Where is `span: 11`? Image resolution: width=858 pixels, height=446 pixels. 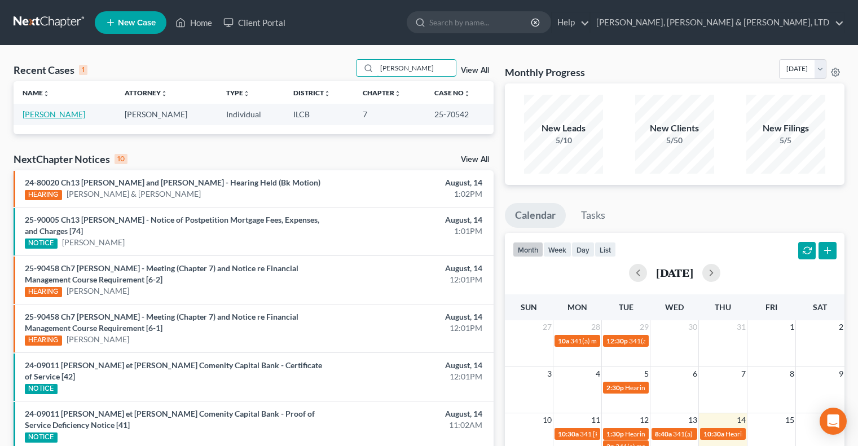 span: 11 is located at coordinates (596, 420).